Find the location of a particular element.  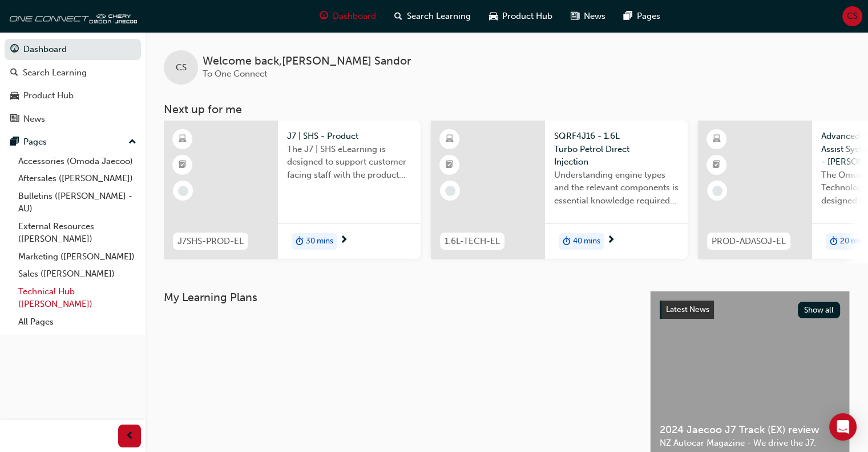

span: 2024 Jaecoo J7 Track (EX) review is located at coordinates (750, 429).